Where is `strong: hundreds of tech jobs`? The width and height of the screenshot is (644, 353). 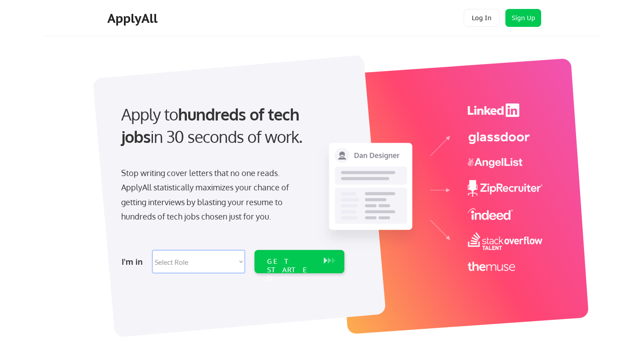 strong: hundreds of tech jobs is located at coordinates (212, 125).